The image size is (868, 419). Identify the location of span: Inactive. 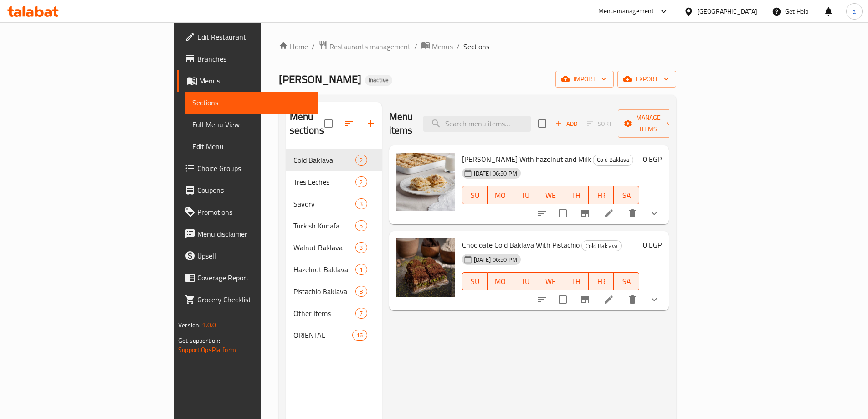
(379, 80).